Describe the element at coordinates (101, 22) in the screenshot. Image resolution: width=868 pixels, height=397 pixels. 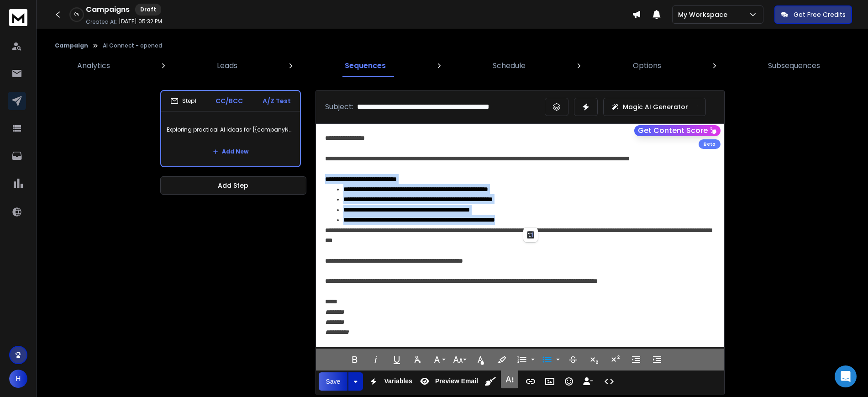
I see `p: Created At:` at that location.